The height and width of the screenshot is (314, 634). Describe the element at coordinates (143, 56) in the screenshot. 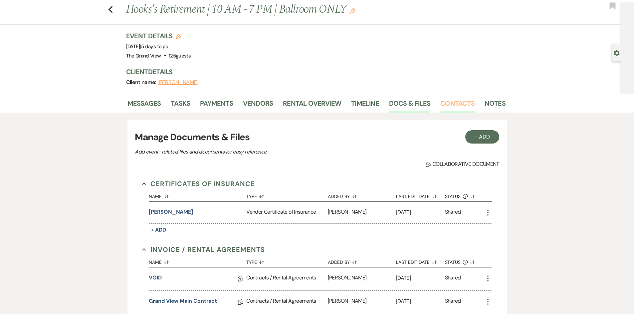

I see `span: The Grand View` at that location.